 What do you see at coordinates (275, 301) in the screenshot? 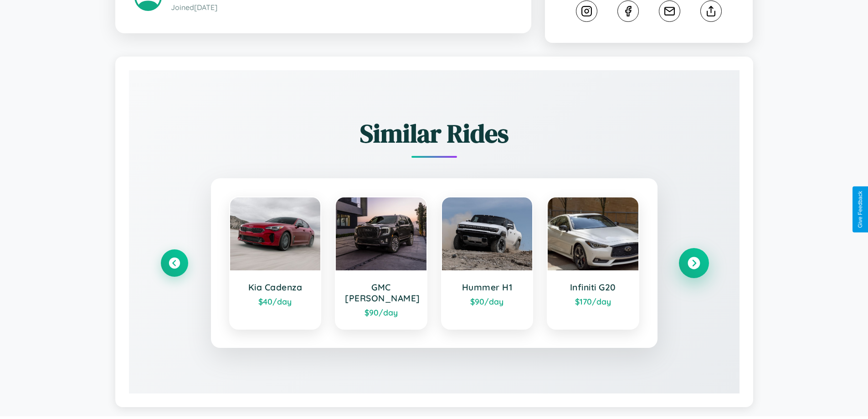
I see `div: $ 40 /day` at bounding box center [275, 301].